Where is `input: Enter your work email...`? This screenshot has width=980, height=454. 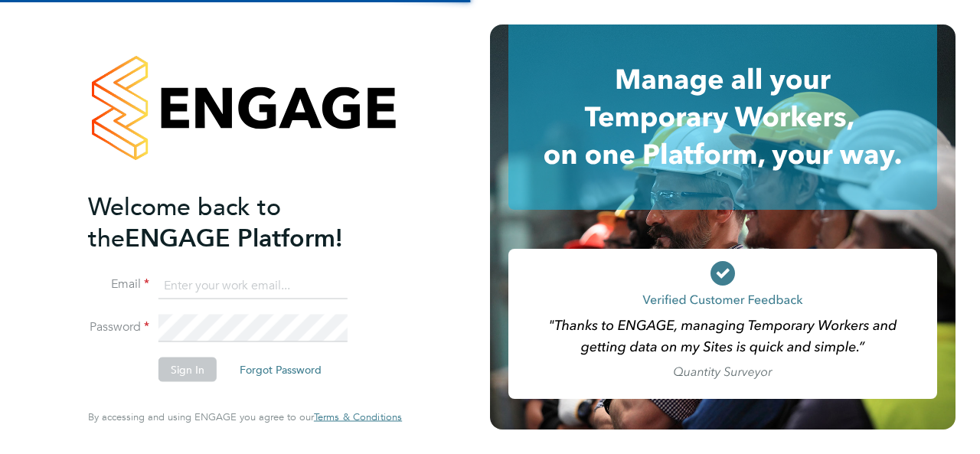
input: Enter your work email... is located at coordinates (252, 285).